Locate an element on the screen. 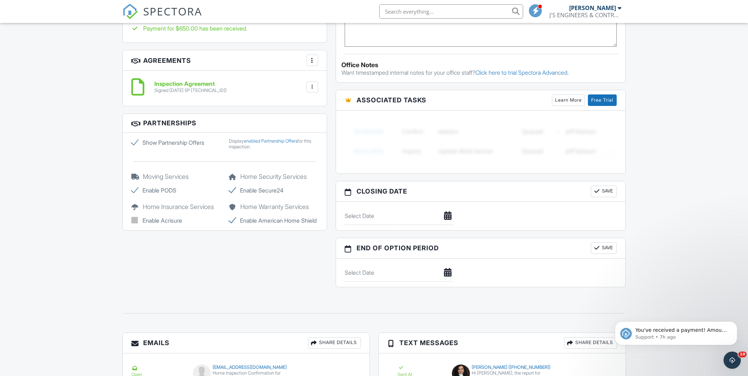 The width and height of the screenshot is (748, 376). a: Learn More is located at coordinates (568, 100).